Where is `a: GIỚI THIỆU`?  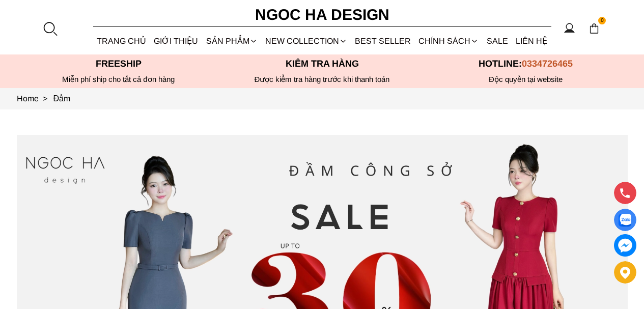
a: GIỚI THIỆU is located at coordinates (176, 41).